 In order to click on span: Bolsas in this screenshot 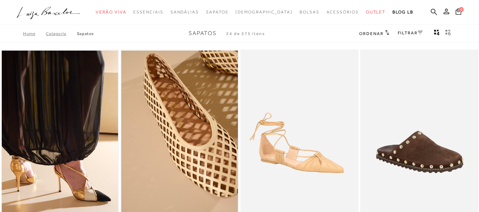, I will do `click(309, 12)`.